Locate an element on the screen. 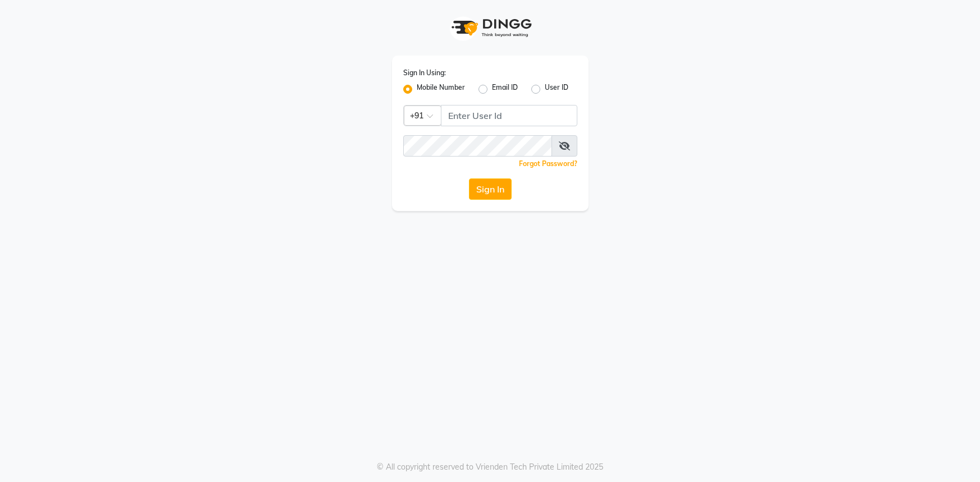 This screenshot has height=482, width=980. label: Email ID is located at coordinates (505, 89).